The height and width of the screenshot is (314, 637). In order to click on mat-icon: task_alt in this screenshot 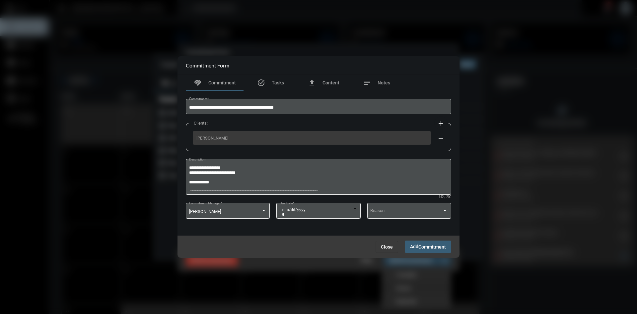, I will do `click(261, 83)`.